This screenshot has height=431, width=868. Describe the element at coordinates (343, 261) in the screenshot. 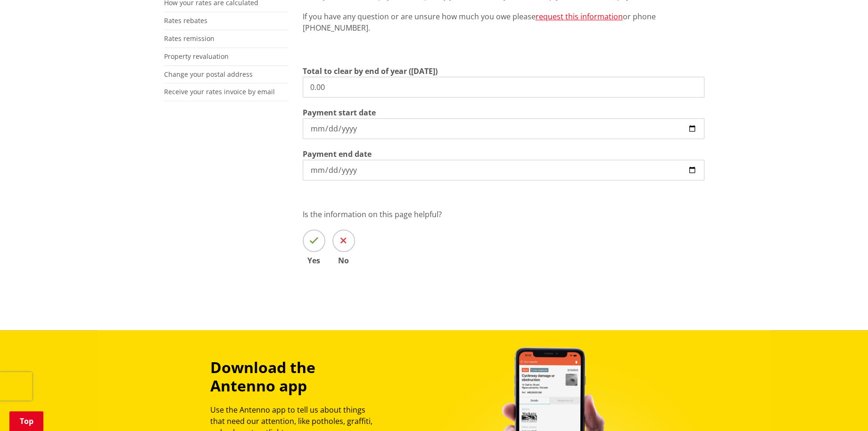

I see `span: No` at that location.